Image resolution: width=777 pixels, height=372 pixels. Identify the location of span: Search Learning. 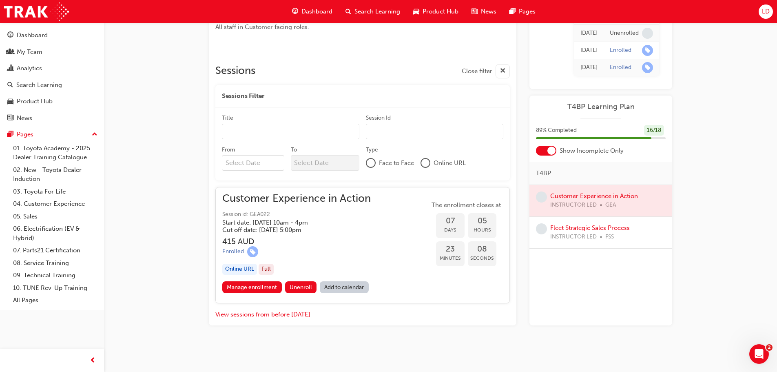
(377, 11).